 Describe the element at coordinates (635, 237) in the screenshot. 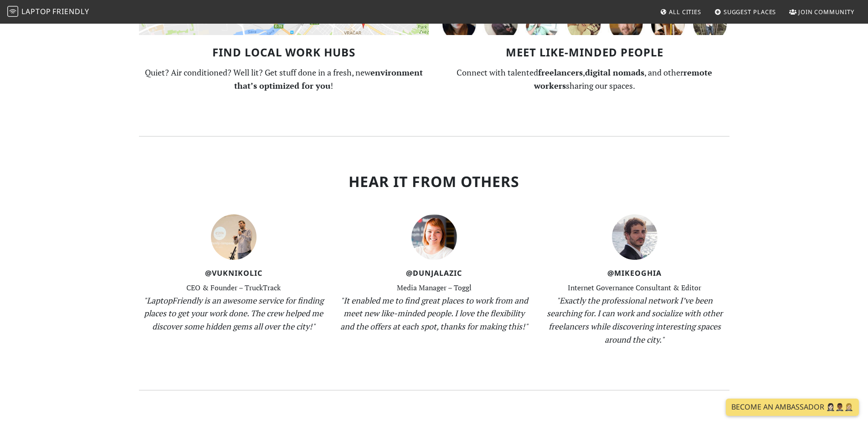

I see `img: mike-oghia-399ba081a07d163c9c5512fe0acc6cb95335c0f04cd2fe9eaa138443c185c3a9.jpg` at that location.